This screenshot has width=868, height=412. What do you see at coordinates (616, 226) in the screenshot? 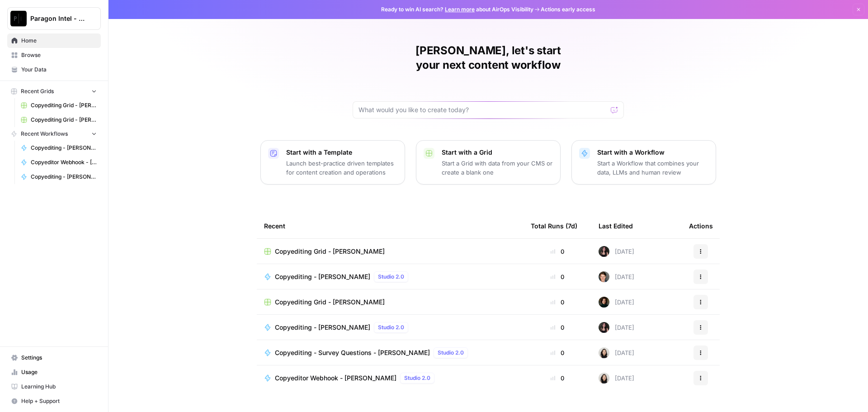
I see `div: Last Edited` at bounding box center [616, 226].